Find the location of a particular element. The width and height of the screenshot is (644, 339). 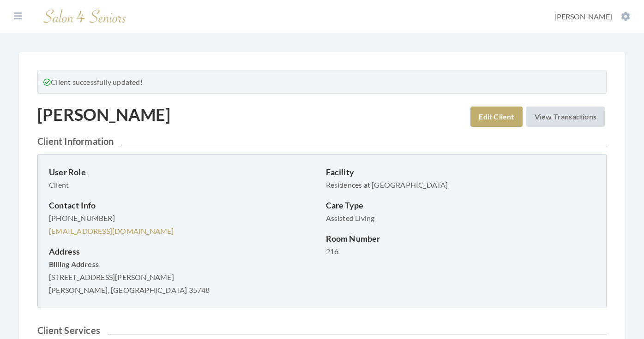

h2: Client Services is located at coordinates (322, 330).